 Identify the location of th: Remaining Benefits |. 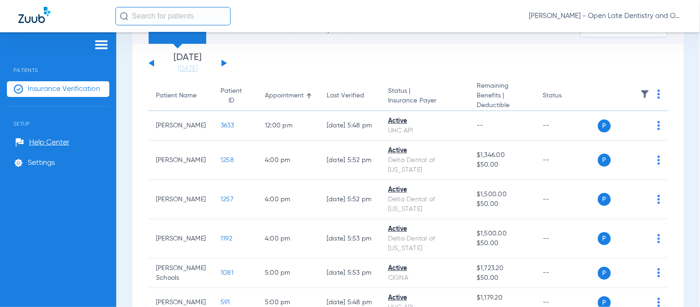
(502, 96).